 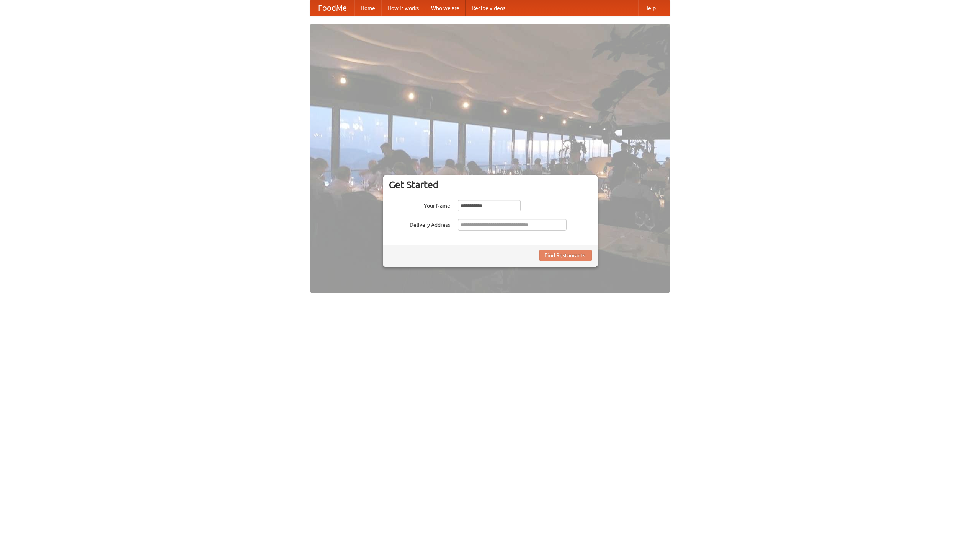 I want to click on a: How it works, so click(x=403, y=8).